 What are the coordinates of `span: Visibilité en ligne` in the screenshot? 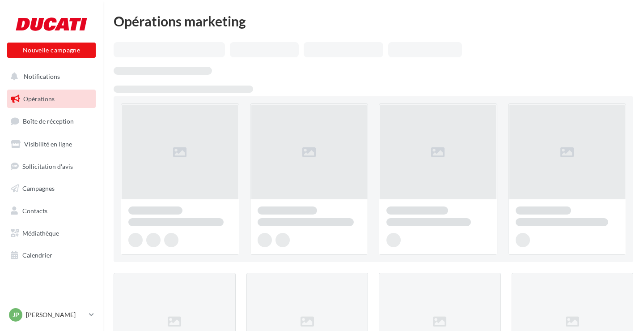 It's located at (48, 144).